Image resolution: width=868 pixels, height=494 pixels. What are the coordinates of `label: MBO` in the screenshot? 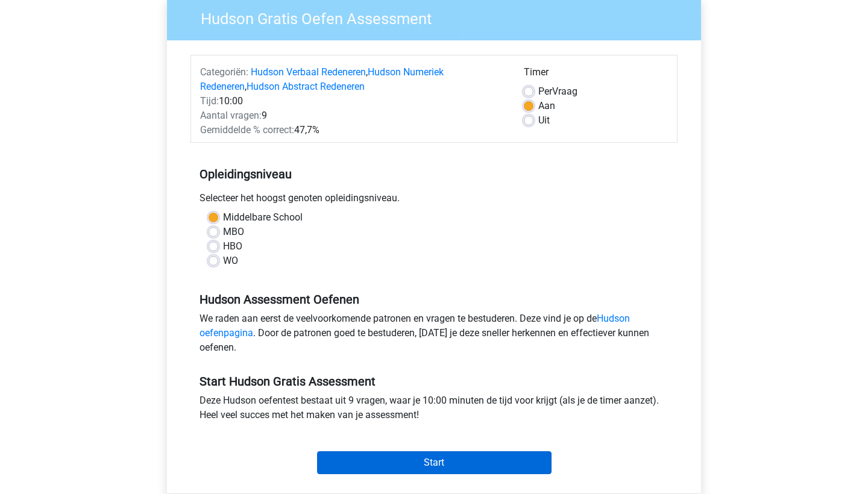 It's located at (233, 232).